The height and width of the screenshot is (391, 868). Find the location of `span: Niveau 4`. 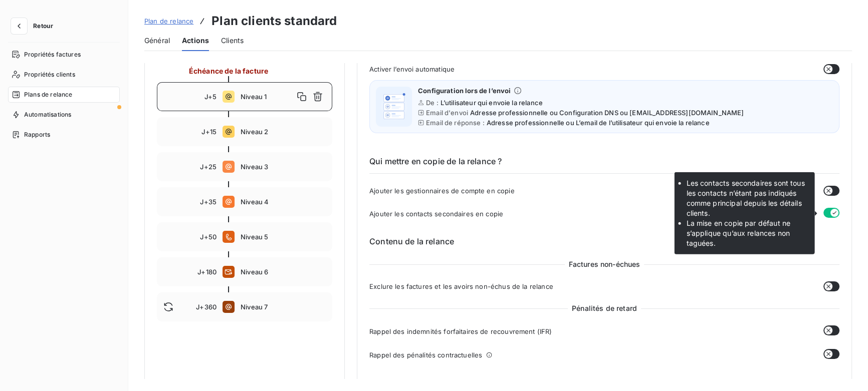

span: Niveau 4 is located at coordinates (283, 202).